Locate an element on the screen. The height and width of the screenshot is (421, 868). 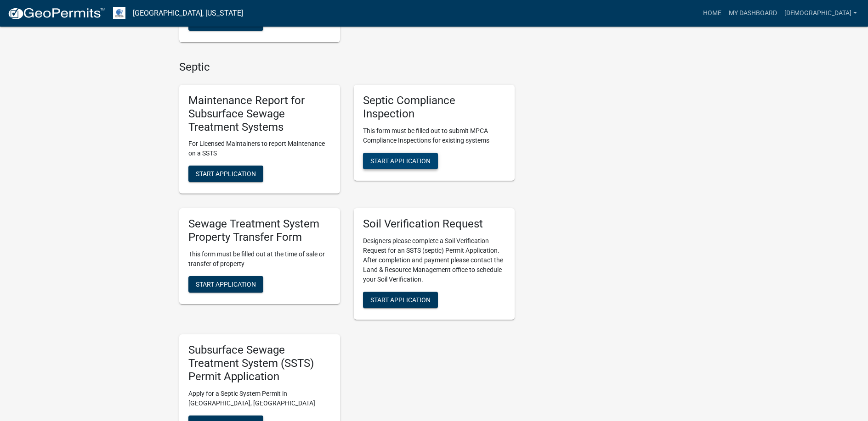
h5: Subsurface Sewage Treatment System (SSTS) Permit Application is located at coordinates (259, 364).